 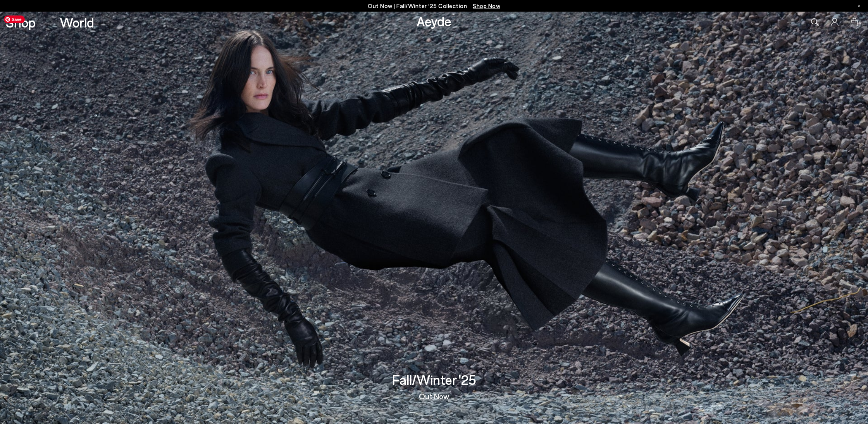 What do you see at coordinates (14, 19) in the screenshot?
I see `span: Save` at bounding box center [14, 19].